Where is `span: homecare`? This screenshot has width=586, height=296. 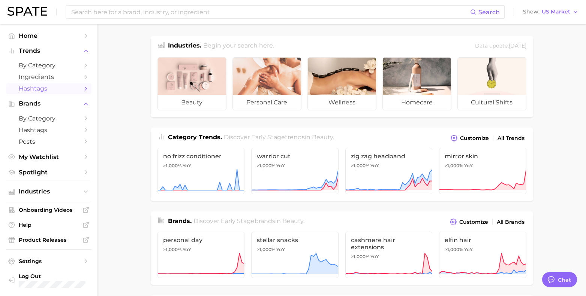 span: homecare is located at coordinates (417, 103).